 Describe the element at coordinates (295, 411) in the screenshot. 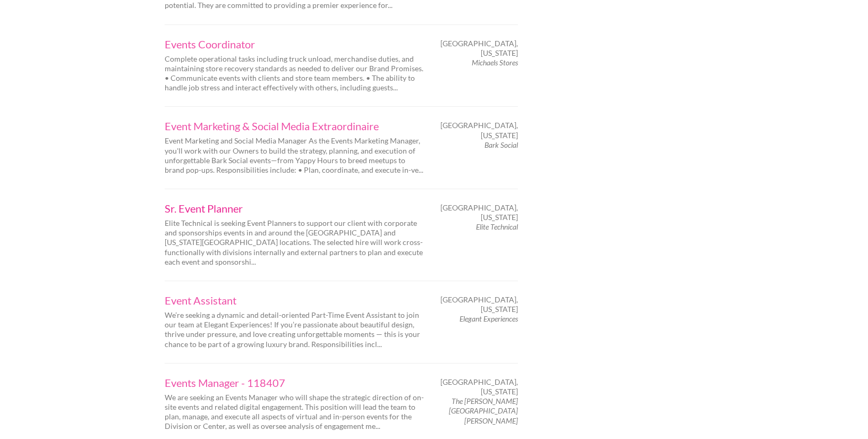

I see `p: We are seeking an Events Manager who will shape the strategic direction of on-site events and rel...` at that location.